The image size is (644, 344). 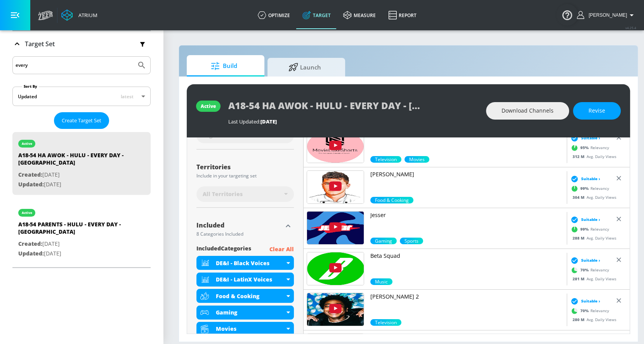 What do you see at coordinates (386, 159) in the screenshot?
I see `div: 95.0%` at bounding box center [386, 159].